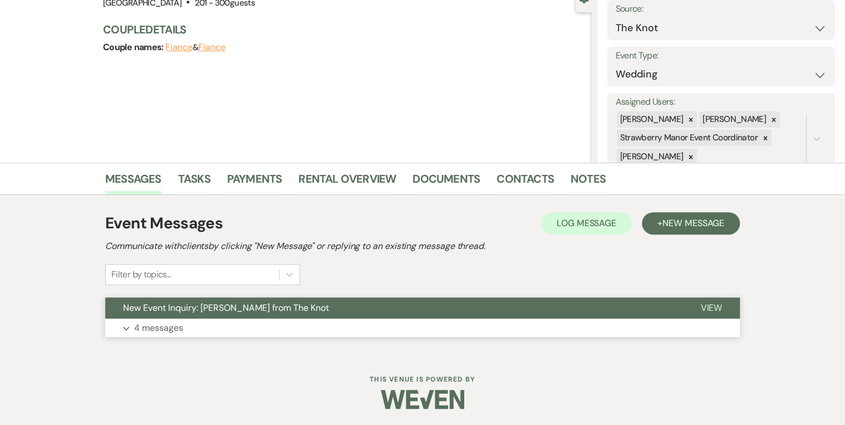 The image size is (845, 425). Describe the element at coordinates (134, 47) in the screenshot. I see `span: Couple names:` at that location.